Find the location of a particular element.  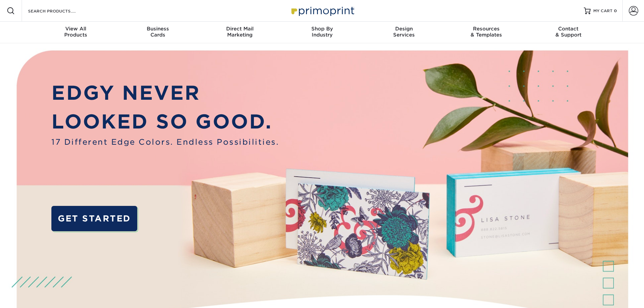

span: Direct Mail is located at coordinates (240, 28).